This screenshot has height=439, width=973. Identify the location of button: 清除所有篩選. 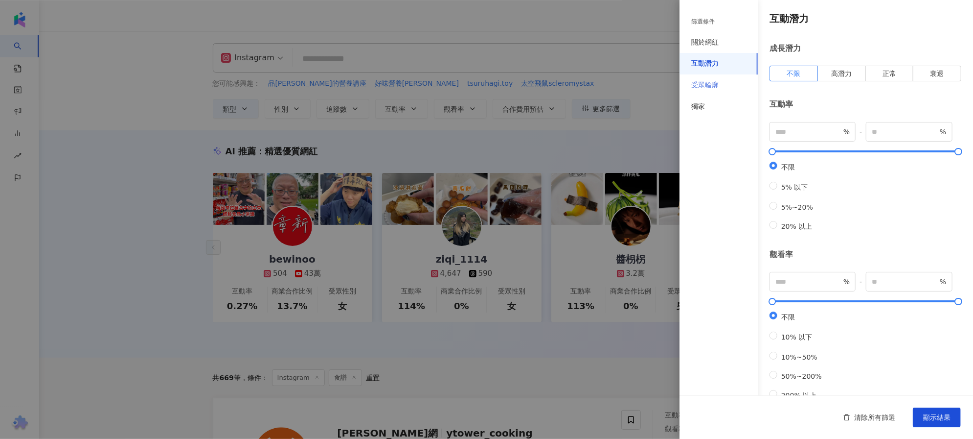
(870, 417).